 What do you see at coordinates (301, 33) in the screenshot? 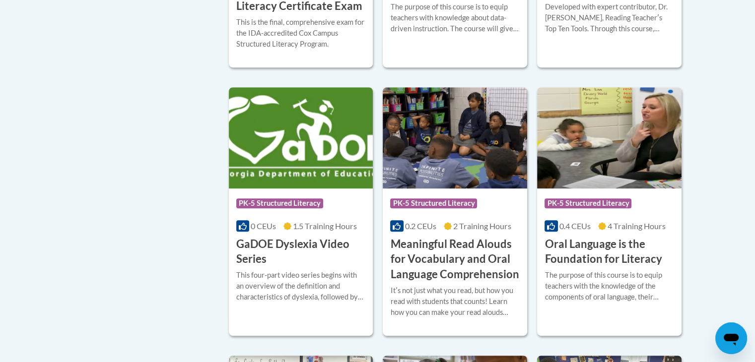
I see `div: This is the final, comprehensive exam for the IDA-accredited Cox Campus Structured Literacy Program.` at bounding box center [301, 33].